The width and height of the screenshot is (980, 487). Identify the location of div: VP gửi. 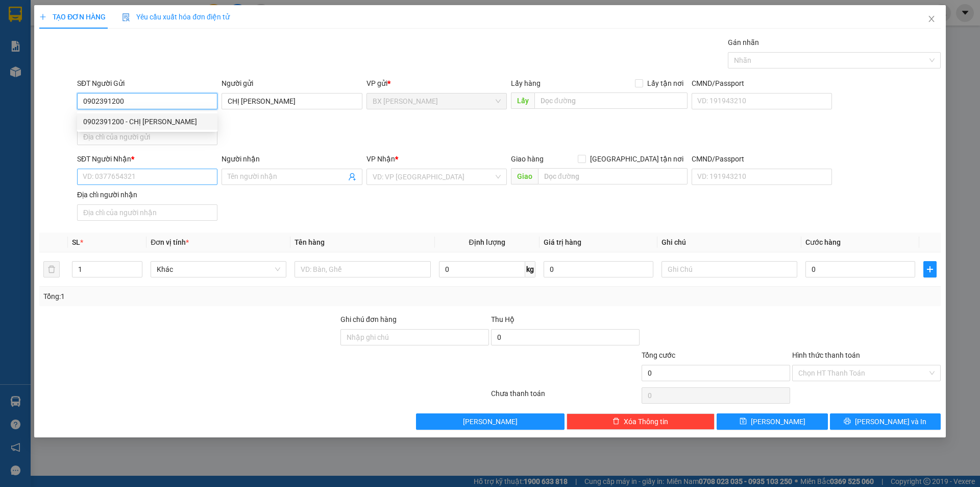
(436, 83).